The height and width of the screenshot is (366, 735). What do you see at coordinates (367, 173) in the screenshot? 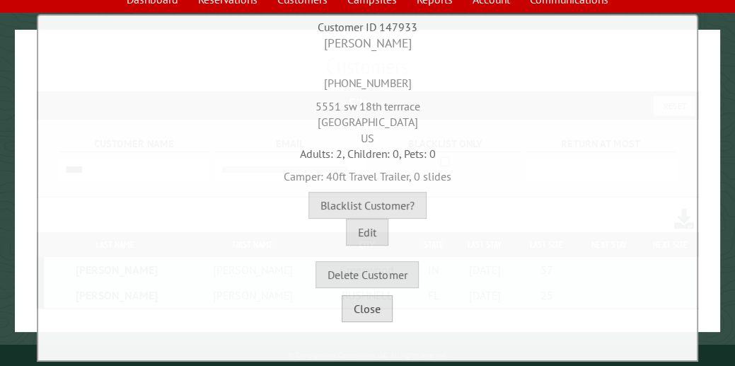
I see `div: Camper: 40ft Travel Trailer, 0 slides` at bounding box center [367, 173].